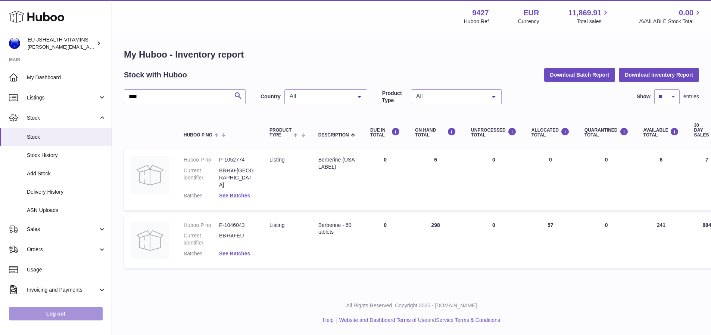 The image size is (711, 335). Describe the element at coordinates (531, 13) in the screenshot. I see `strong: EUR` at that location.